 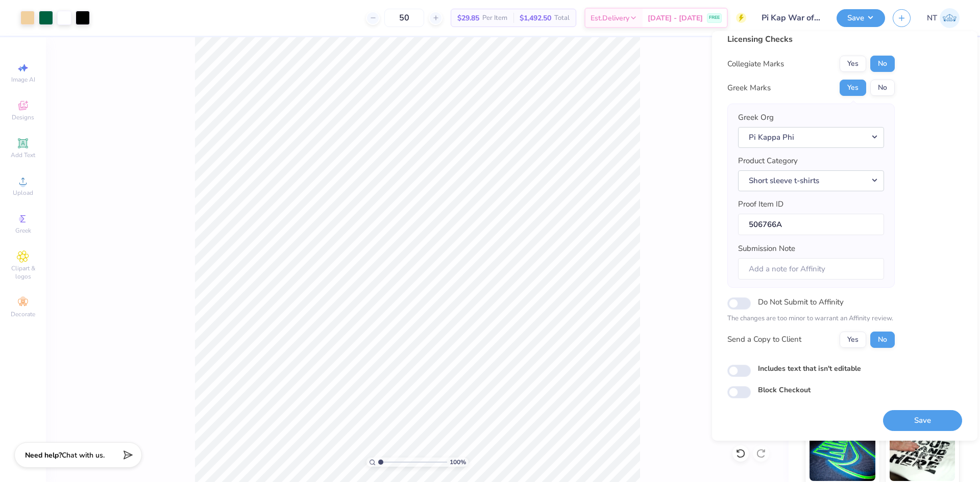 I want to click on span: Total, so click(x=562, y=18).